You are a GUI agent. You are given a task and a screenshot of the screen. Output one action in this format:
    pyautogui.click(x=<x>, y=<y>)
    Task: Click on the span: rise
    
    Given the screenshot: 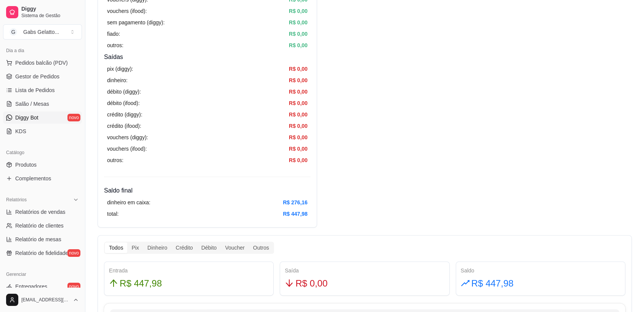 What is the action you would take?
    pyautogui.click(x=465, y=283)
    